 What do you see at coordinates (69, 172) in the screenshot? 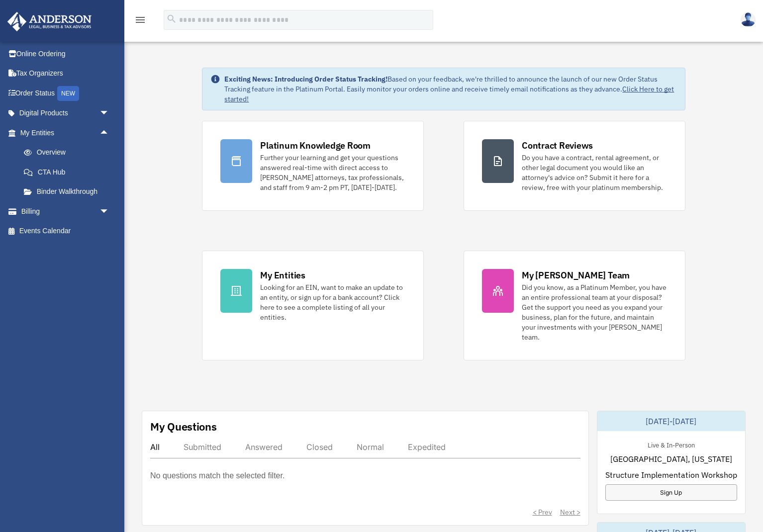
I see `a: CTA Hub` at bounding box center [69, 172].